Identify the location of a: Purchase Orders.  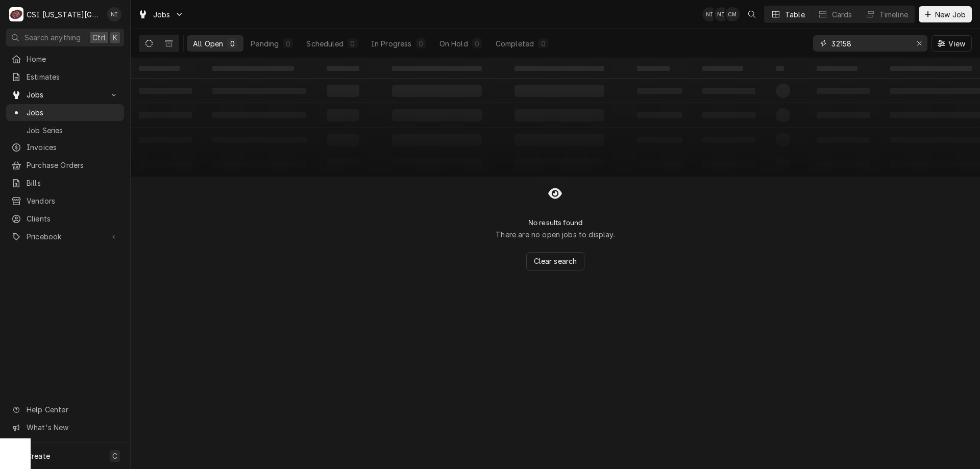
(65, 165).